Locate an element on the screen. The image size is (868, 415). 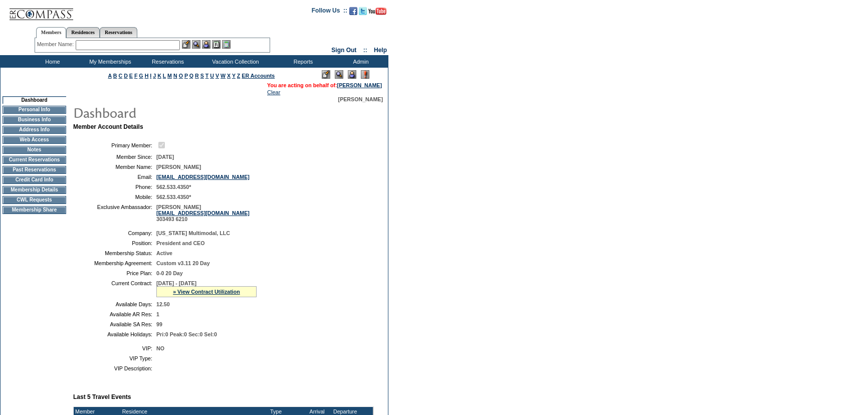
a: Q is located at coordinates (192, 76).